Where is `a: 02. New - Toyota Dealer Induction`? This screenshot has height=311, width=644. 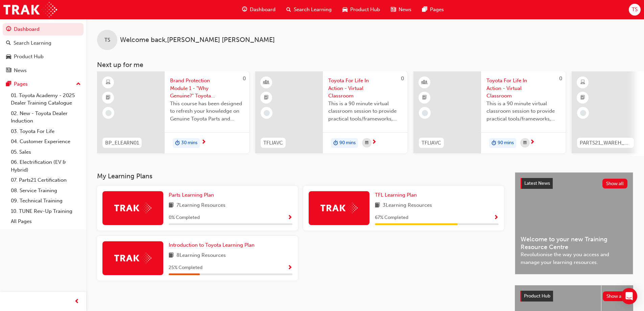 a: 02. New - Toyota Dealer Induction is located at coordinates (46, 117).